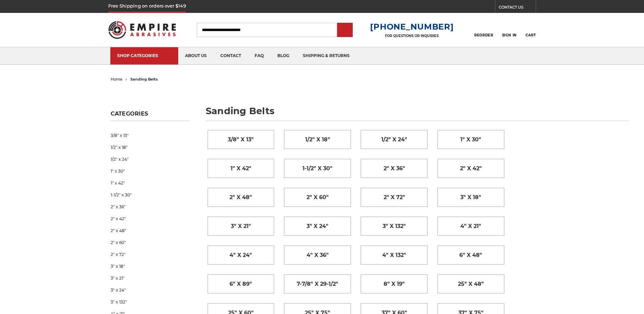 The height and width of the screenshot is (314, 644). What do you see at coordinates (116, 79) in the screenshot?
I see `span: home` at bounding box center [116, 79].